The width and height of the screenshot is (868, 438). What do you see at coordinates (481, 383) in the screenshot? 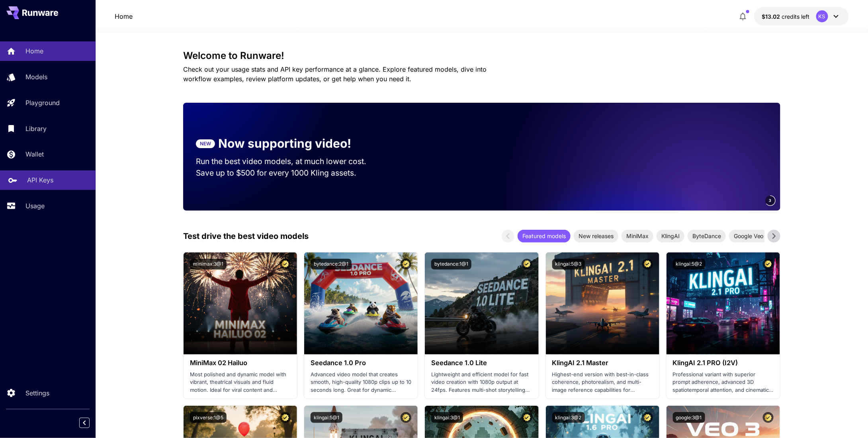
I see `p: Lightweight and efficient model for fast video creation with 1080p output at 24fps. Features mult...` at bounding box center [481, 383].